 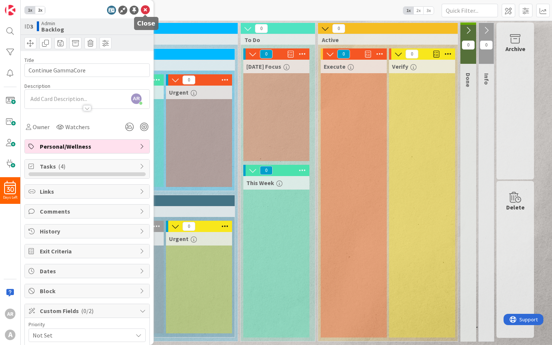 What do you see at coordinates (385, 40) in the screenshot?
I see `span: Active` at bounding box center [385, 40].